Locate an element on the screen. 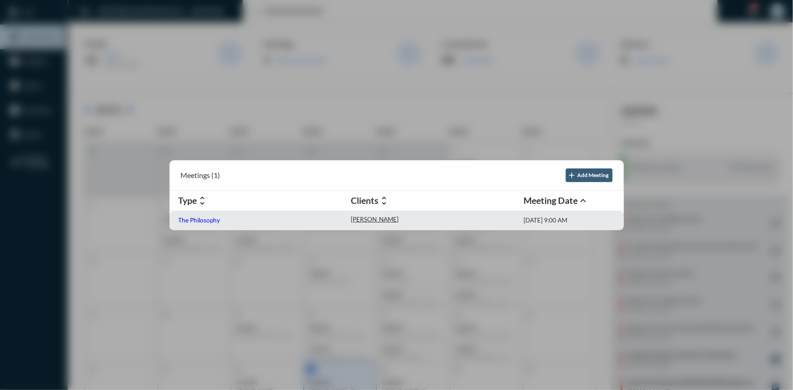 The width and height of the screenshot is (793, 390). p: The Philosophy is located at coordinates (200, 220).